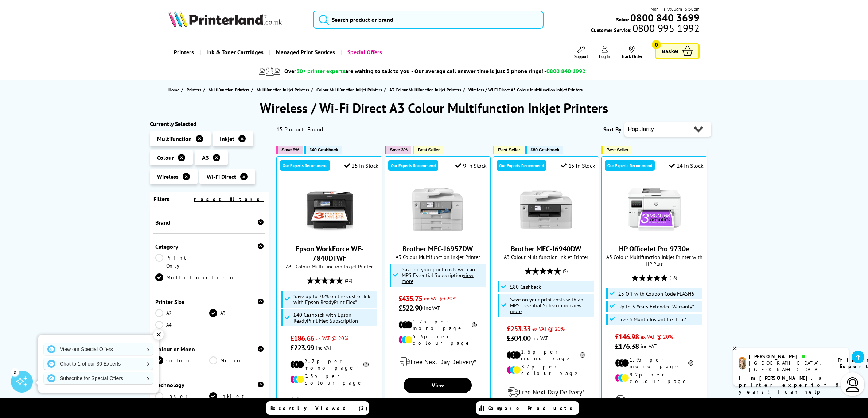 The width and height of the screenshot is (868, 418). Describe the element at coordinates (675, 8) in the screenshot. I see `span: Mon - Fri 9:00am - 5:30pm` at that location.